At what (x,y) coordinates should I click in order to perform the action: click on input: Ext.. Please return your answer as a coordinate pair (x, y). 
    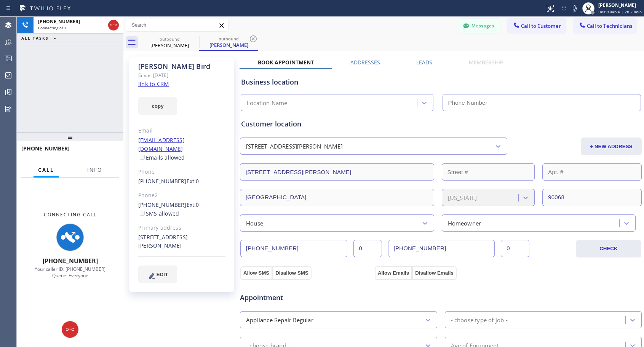
    Looking at the image, I should click on (368, 249).